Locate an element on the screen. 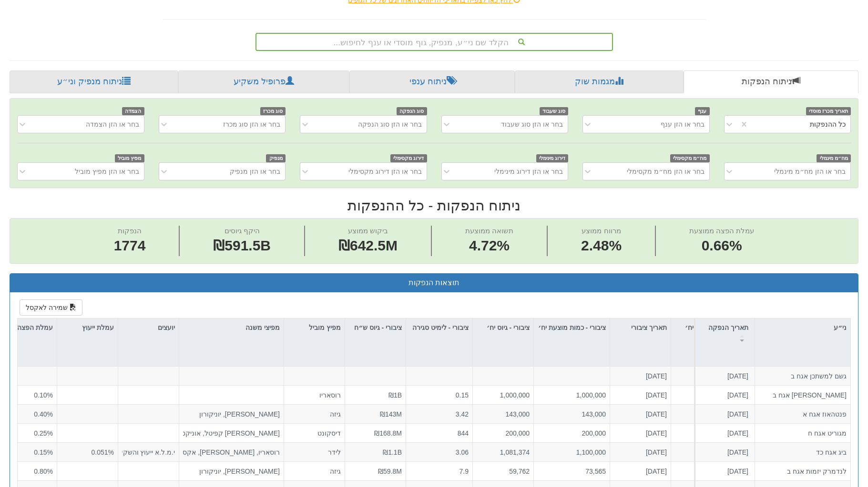 This screenshot has height=487, width=868. div: ביג אגח כד is located at coordinates (802, 452).